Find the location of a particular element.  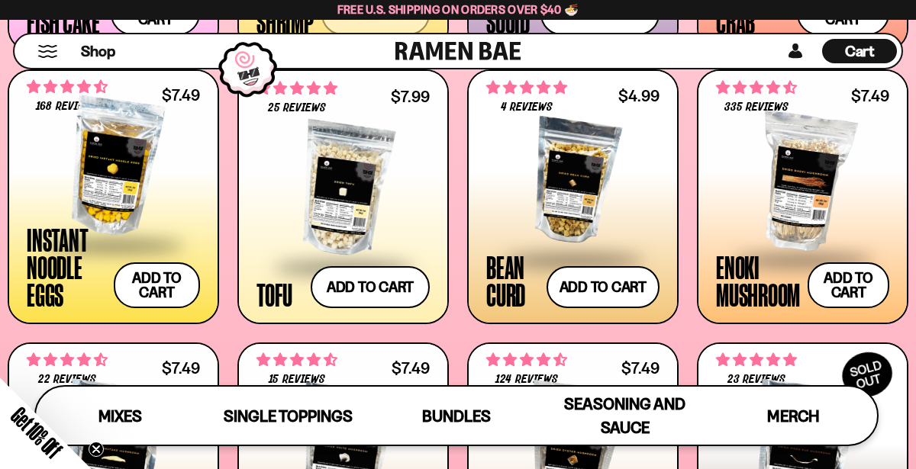

span: 4 reviews is located at coordinates (527, 108).